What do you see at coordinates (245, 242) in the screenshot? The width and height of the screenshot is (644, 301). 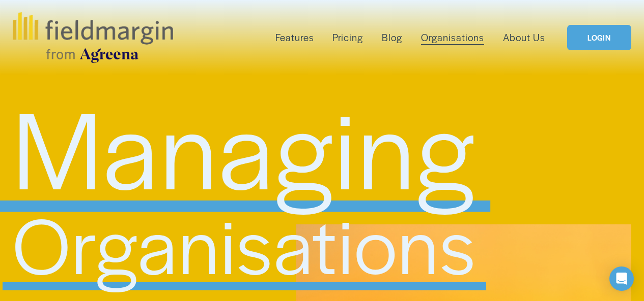 I see `span: Organisations` at bounding box center [245, 242].